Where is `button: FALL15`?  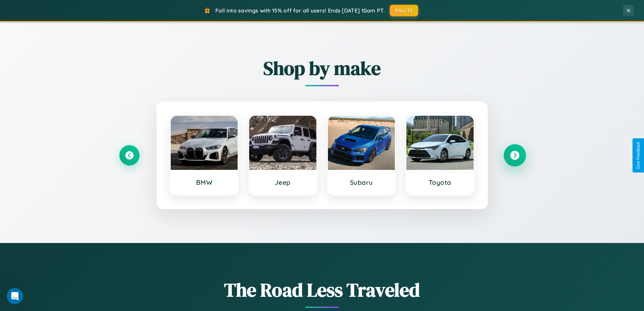 button: FALL15 is located at coordinates (404, 10).